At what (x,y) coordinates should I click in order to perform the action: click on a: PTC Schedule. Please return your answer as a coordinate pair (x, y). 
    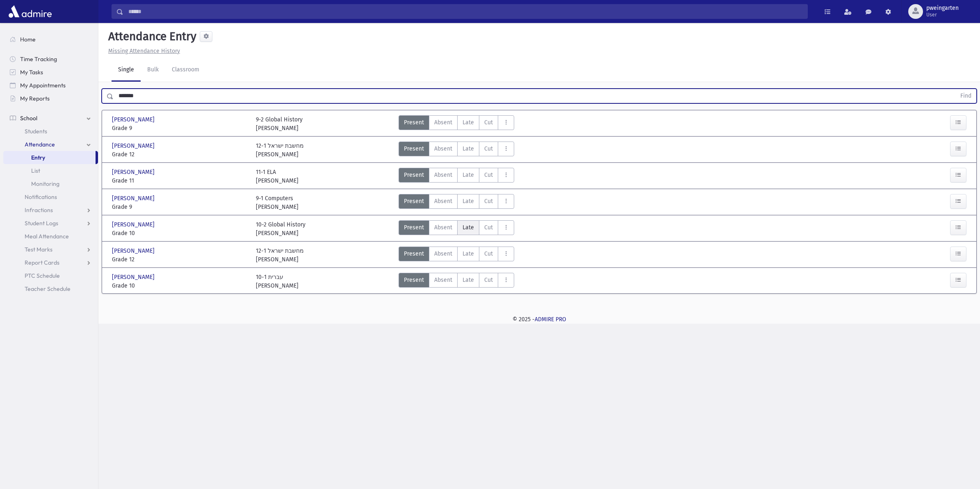
    Looking at the image, I should click on (51, 275).